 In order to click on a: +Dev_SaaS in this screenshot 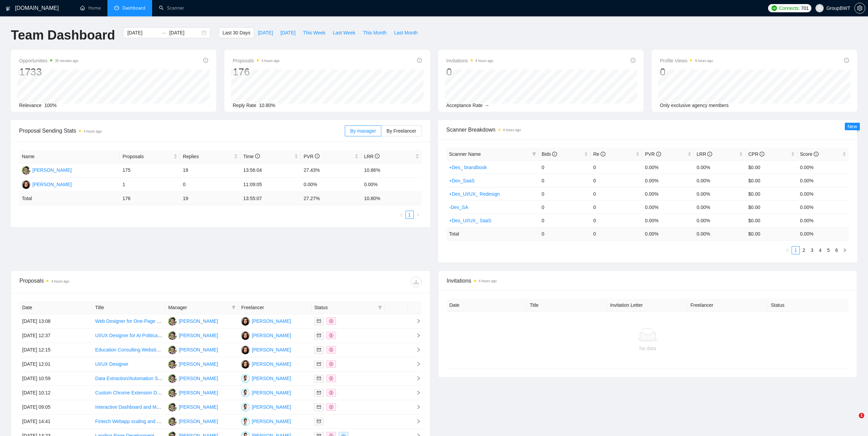, I will do `click(462, 181)`.